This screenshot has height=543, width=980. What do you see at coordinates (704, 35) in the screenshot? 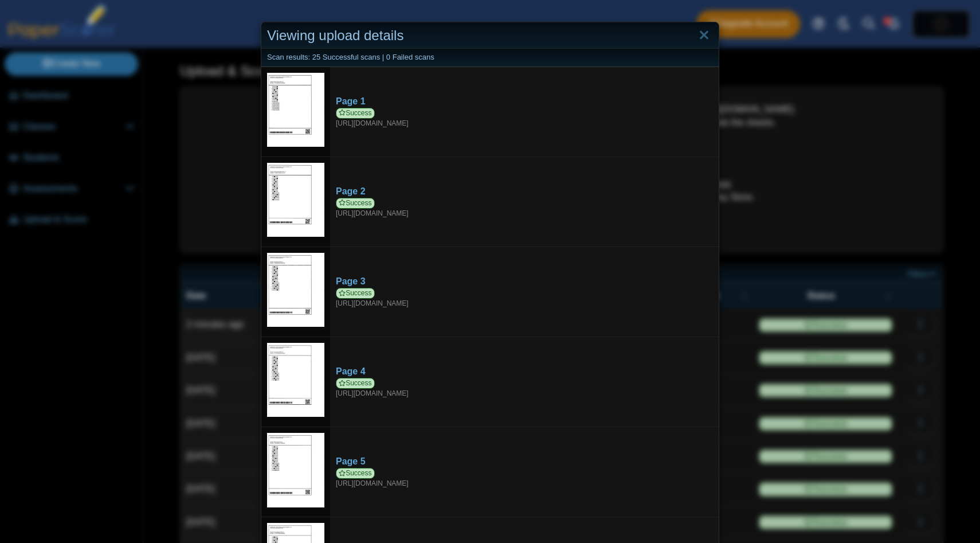
I see `a: Close` at bounding box center [704, 35].